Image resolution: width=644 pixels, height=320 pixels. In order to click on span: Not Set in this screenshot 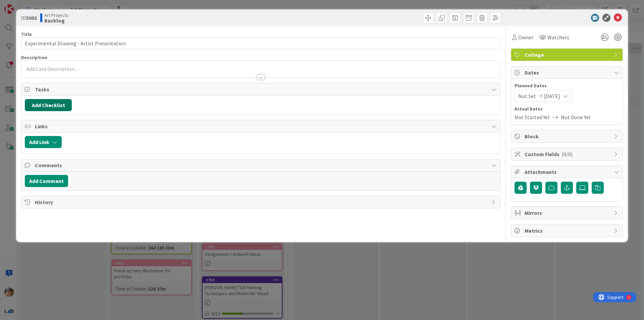, I will do `click(527, 96)`.